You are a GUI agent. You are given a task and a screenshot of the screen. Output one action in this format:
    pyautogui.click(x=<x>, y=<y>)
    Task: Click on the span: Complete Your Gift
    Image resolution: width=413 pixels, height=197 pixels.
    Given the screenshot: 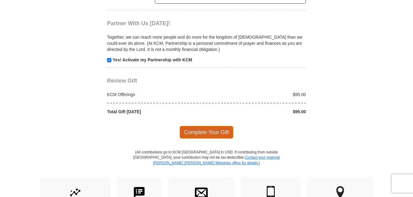 What is the action you would take?
    pyautogui.click(x=207, y=132)
    